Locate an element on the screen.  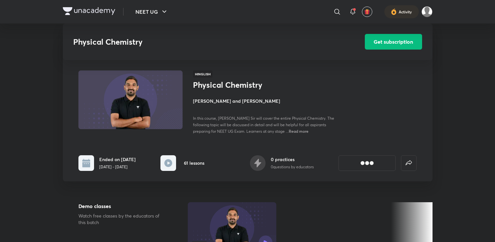
img: Thumbnail is located at coordinates (130, 100).